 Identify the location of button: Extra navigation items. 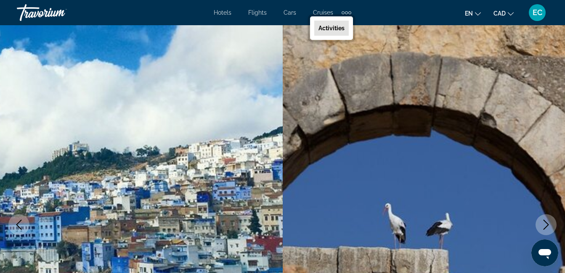
(346, 13).